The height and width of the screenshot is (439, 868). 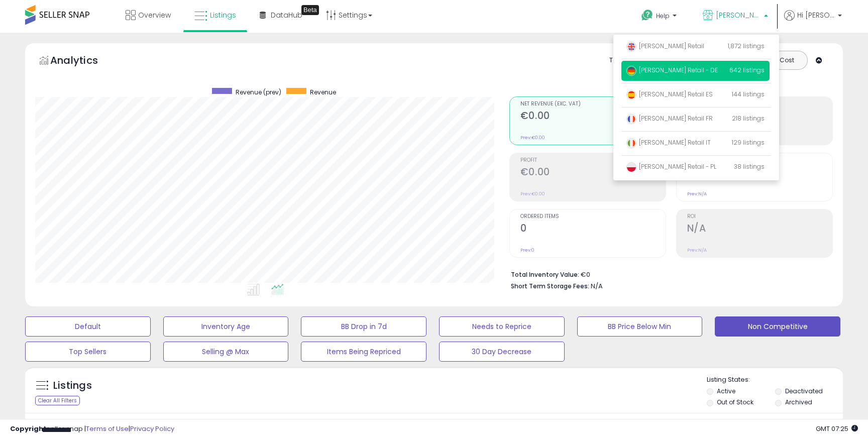 I want to click on div: seller snap | |, so click(x=92, y=429).